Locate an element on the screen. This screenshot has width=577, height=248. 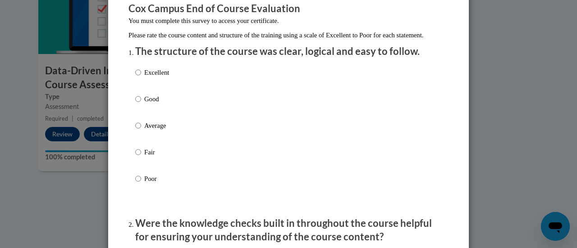
p: Please rate the course content and structure of the training using a scale of Excellent to Poor f... is located at coordinates (289, 35).